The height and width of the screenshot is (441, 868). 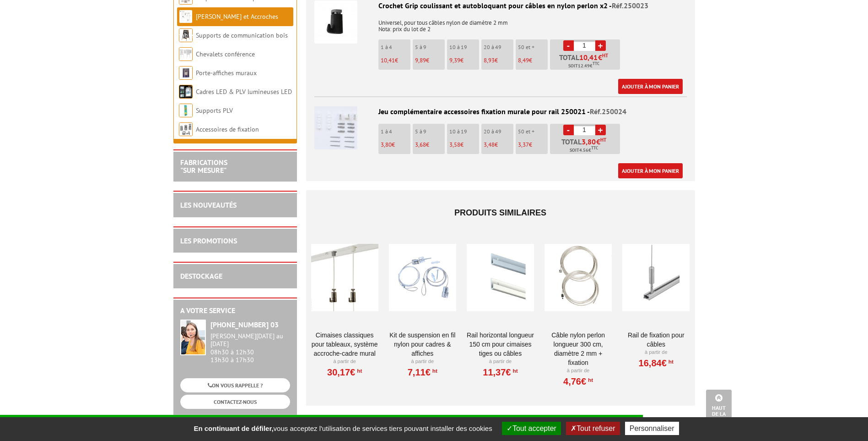 I want to click on p: 5 à 9, so click(x=430, y=47).